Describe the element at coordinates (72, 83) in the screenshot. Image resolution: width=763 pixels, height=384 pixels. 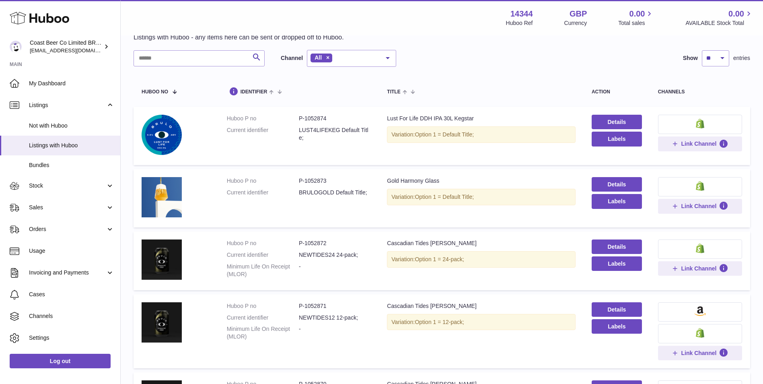
I see `span: My Dashboard` at that location.